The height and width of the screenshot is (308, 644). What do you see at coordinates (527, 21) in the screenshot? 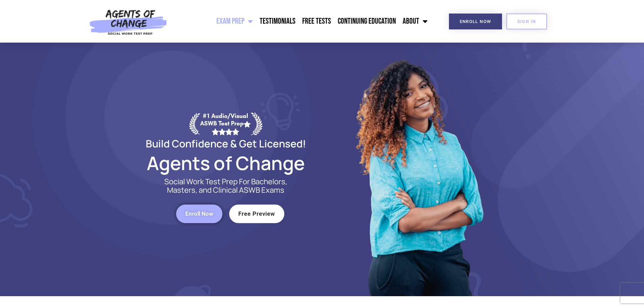
I see `a: SIGN IN` at bounding box center [527, 21].